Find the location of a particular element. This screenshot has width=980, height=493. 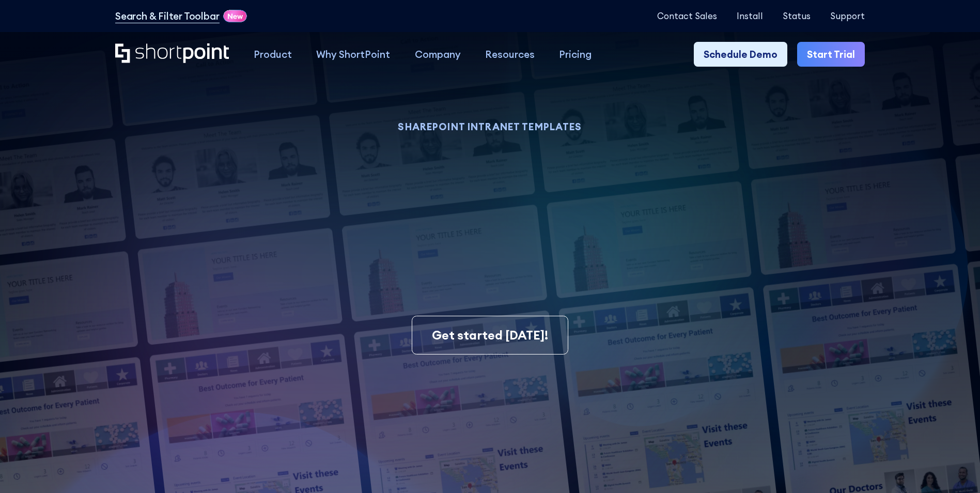

a: Support is located at coordinates (847, 16).